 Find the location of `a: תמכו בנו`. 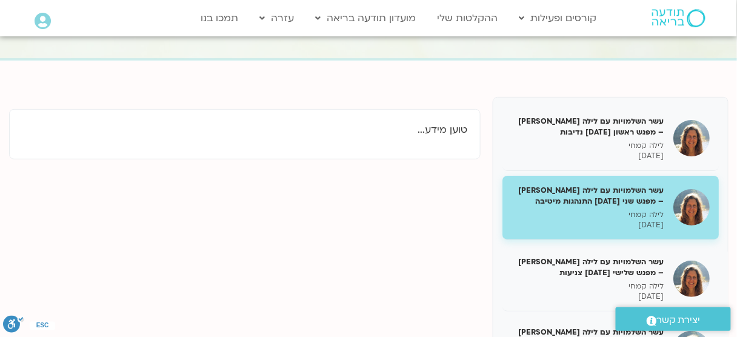

a: תמכו בנו is located at coordinates (220, 18).